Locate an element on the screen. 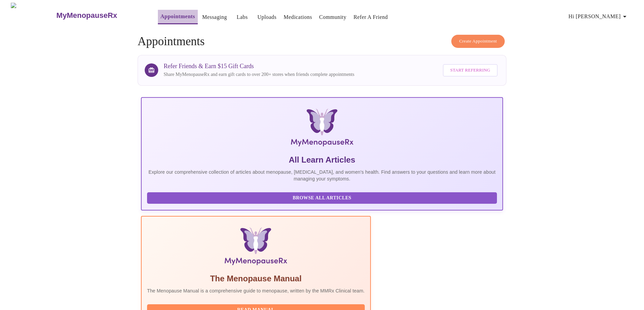  button: Medications is located at coordinates (298, 17).